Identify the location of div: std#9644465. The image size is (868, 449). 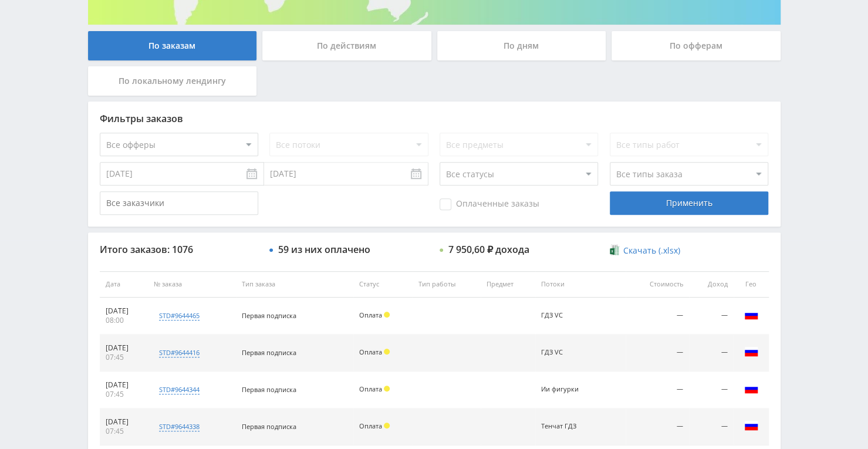
(179, 315).